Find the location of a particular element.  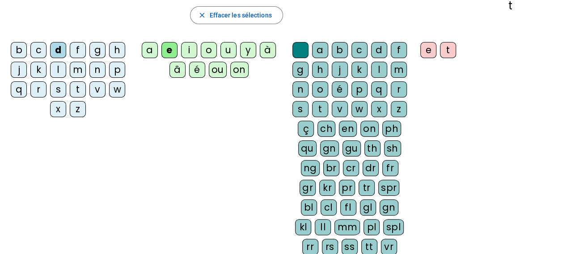

div: spr is located at coordinates (389, 188).